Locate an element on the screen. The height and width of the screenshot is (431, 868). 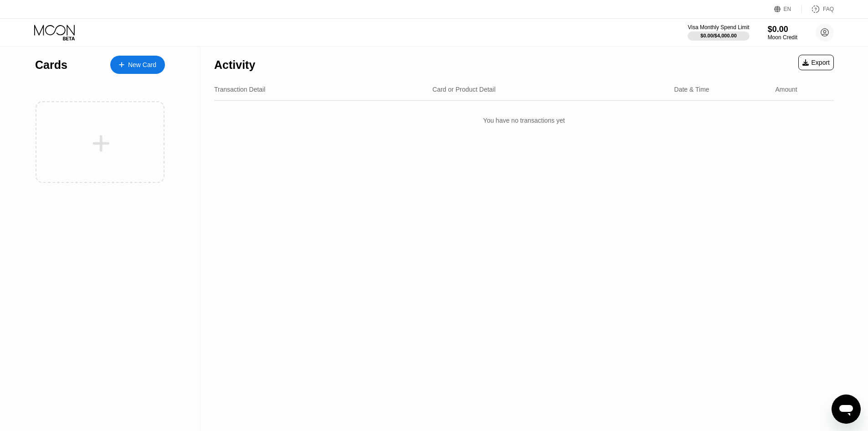
div: Transaction Detail is located at coordinates (240, 90).